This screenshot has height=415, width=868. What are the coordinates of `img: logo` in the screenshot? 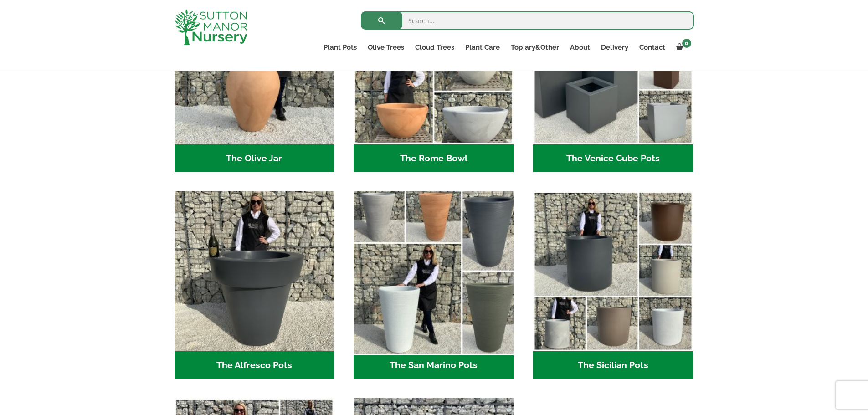 It's located at (211, 27).